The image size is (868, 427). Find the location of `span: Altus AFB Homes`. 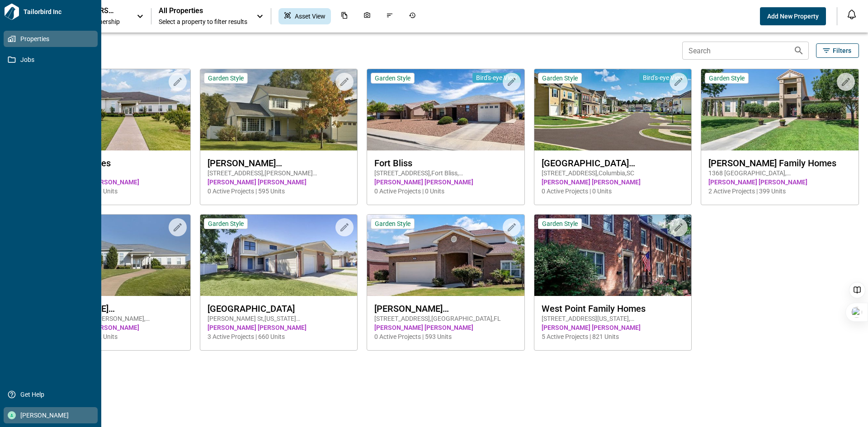

span: Altus AFB Homes is located at coordinates (112, 163).